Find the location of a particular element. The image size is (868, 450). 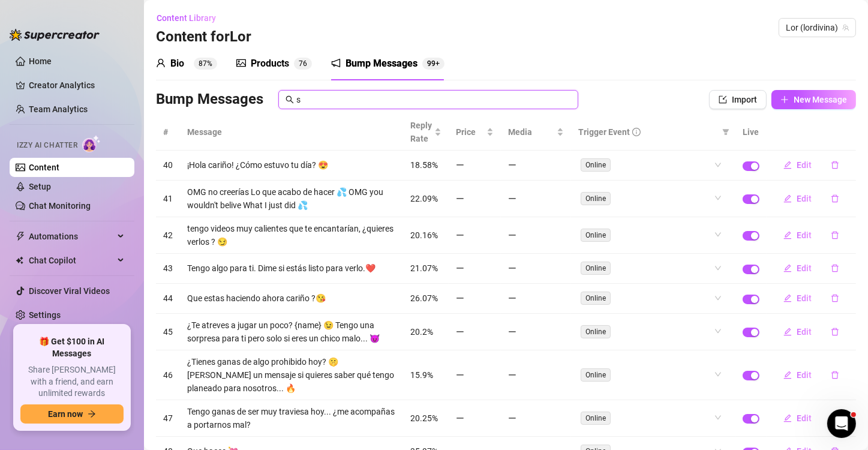

h3: Content for Lor is located at coordinates (203, 37).